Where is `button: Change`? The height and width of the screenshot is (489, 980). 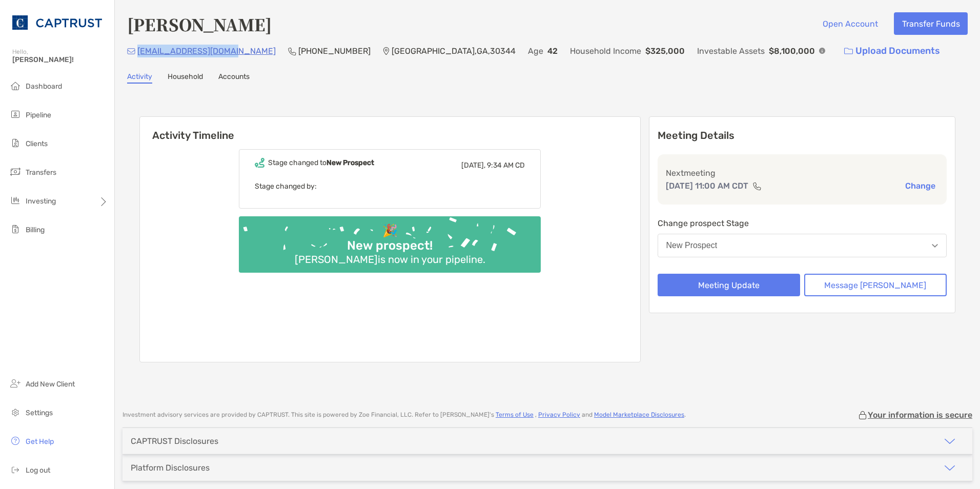 button: Change is located at coordinates (920, 185).